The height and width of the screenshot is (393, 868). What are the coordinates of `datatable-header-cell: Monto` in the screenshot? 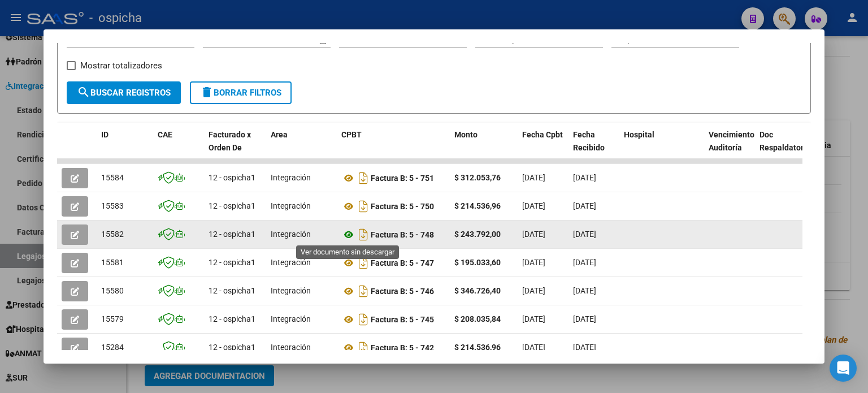 It's located at (484, 148).